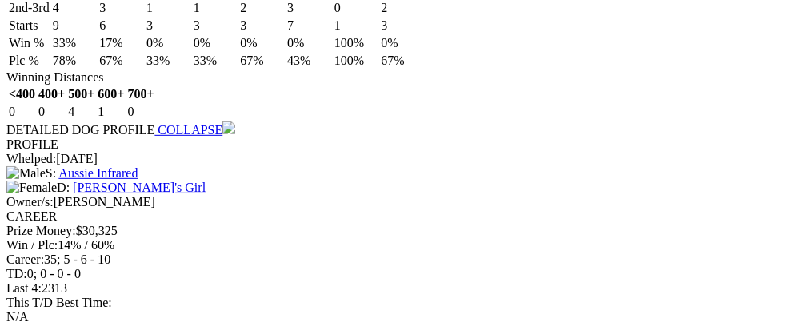 This screenshot has width=807, height=326. What do you see at coordinates (309, 61) in the screenshot?
I see `td: 43%` at bounding box center [309, 61].